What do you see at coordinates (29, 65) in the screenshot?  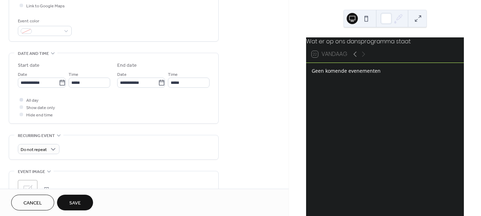 I see `div: Start date` at bounding box center [29, 65].